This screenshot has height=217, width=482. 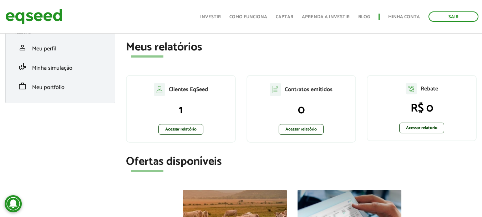 What do you see at coordinates (429, 89) in the screenshot?
I see `p: Rebate` at bounding box center [429, 89].